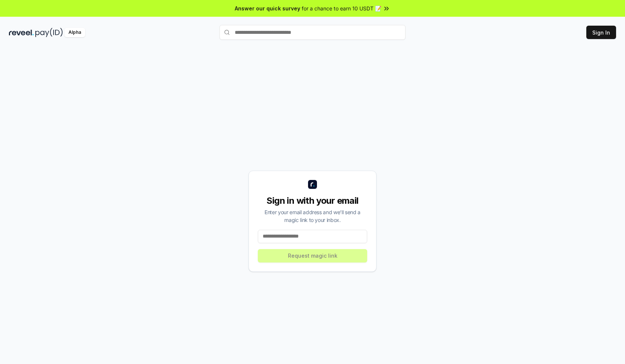 The image size is (625, 364). I want to click on img: pay_id, so click(49, 33).